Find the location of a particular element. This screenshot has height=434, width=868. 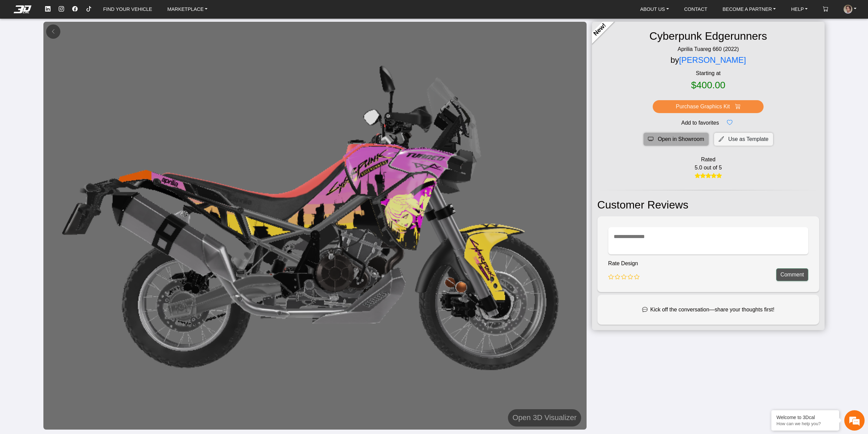

a: MARKETPLACE is located at coordinates (187, 9).